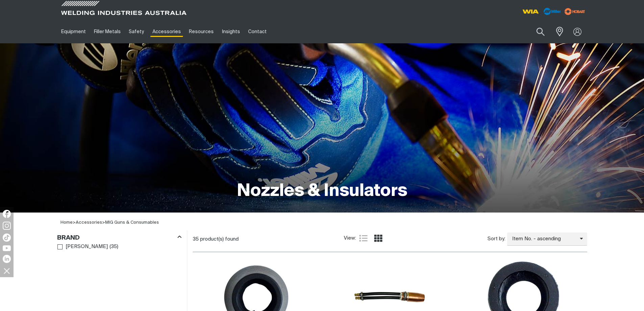 This screenshot has width=644, height=311. Describe the element at coordinates (68, 238) in the screenshot. I see `h3: Brand` at that location.